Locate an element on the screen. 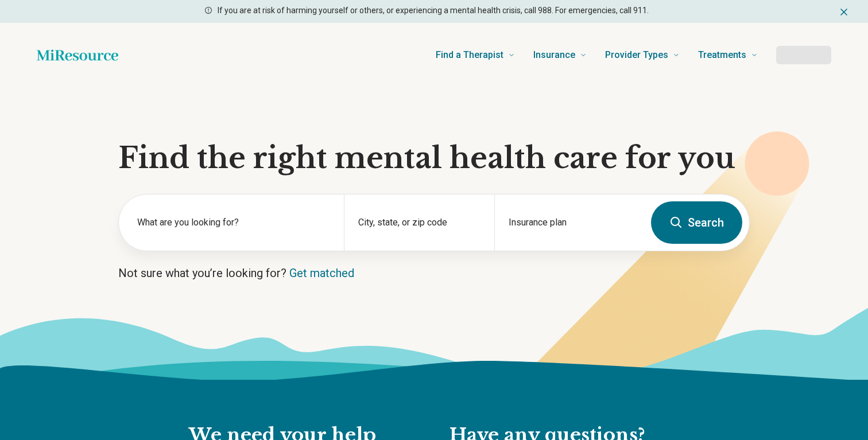 Image resolution: width=868 pixels, height=440 pixels. a: Find a Therapist is located at coordinates (475, 55).